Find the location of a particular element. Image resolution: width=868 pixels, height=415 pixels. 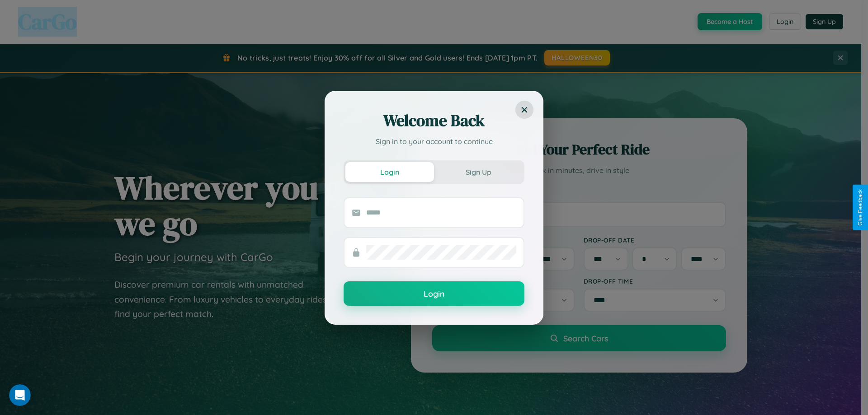

div: Give Feedback is located at coordinates (861, 208).